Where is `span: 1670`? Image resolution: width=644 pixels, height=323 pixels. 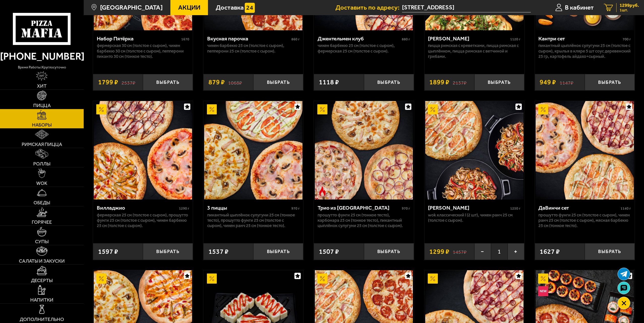 span: 1670 is located at coordinates (185, 39).